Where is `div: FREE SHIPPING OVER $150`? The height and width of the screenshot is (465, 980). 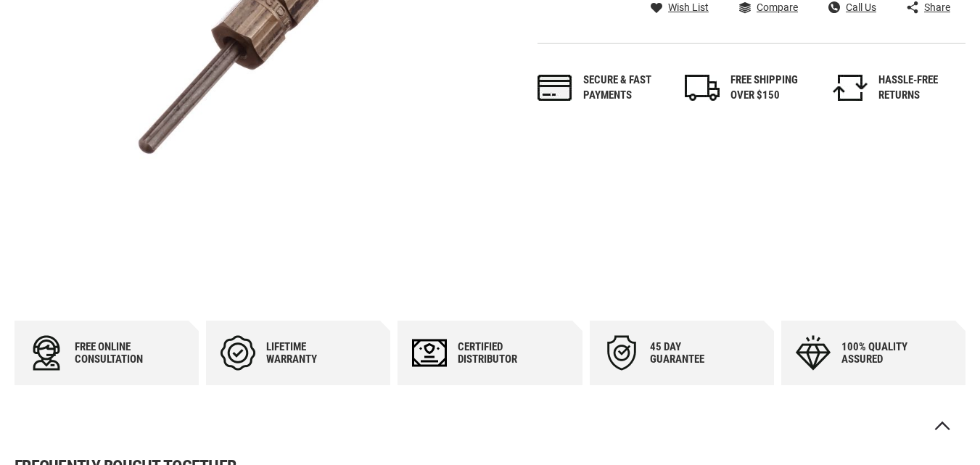 div: FREE SHIPPING OVER $150 is located at coordinates (774, 87).